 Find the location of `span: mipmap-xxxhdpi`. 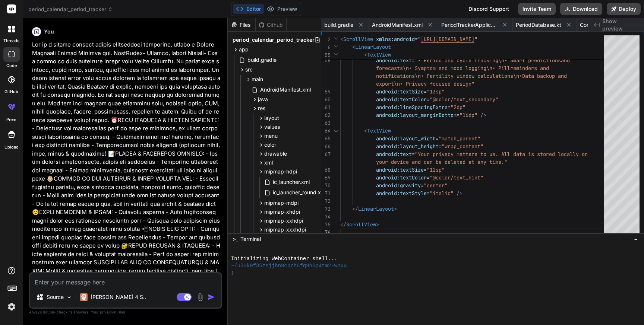

span: mipmap-xxxhdpi is located at coordinates (285, 230).